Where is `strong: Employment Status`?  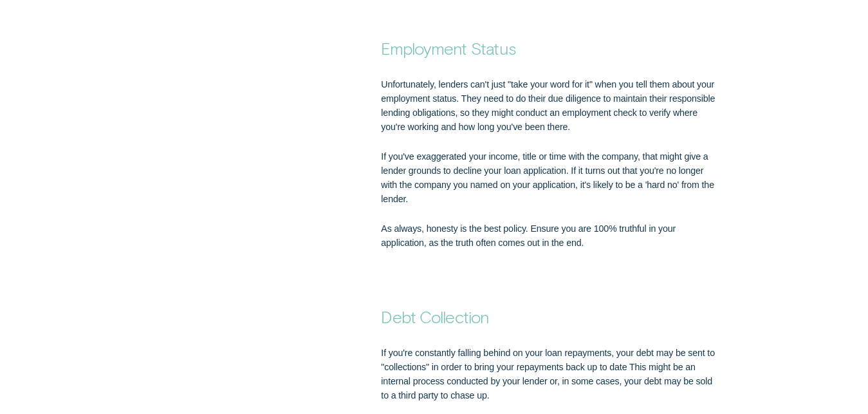
strong: Employment Status is located at coordinates (448, 48).